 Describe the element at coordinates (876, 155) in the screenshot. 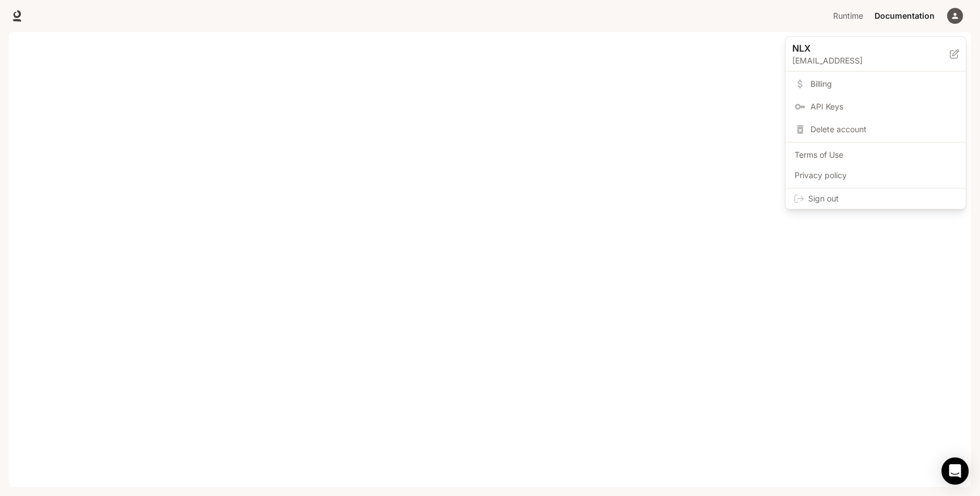

I see `span: Terms of Use` at that location.